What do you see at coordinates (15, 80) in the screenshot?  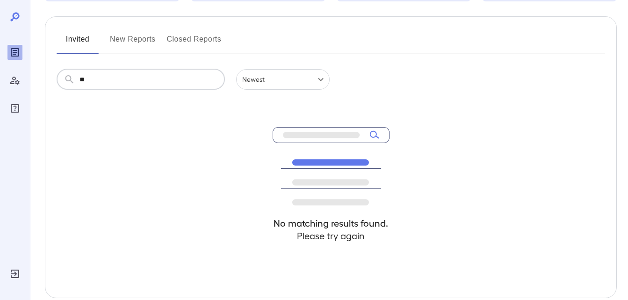 I see `div: Manage Users` at bounding box center [15, 80].